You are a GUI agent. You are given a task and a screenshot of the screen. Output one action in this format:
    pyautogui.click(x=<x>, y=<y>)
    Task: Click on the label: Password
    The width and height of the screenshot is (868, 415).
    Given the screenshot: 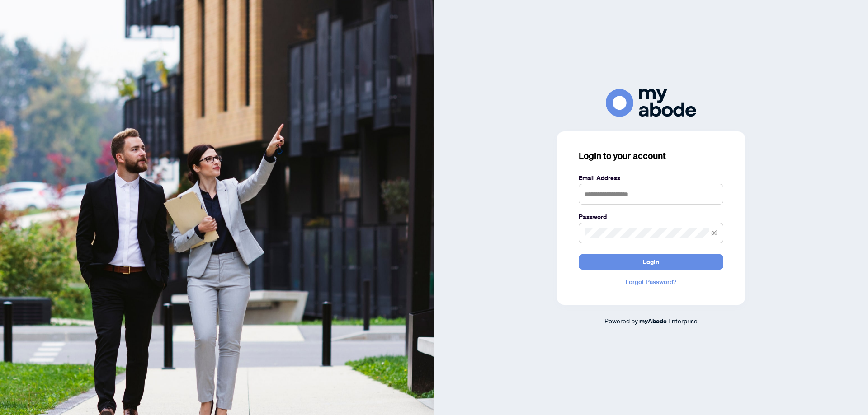 What is the action you would take?
    pyautogui.click(x=651, y=217)
    